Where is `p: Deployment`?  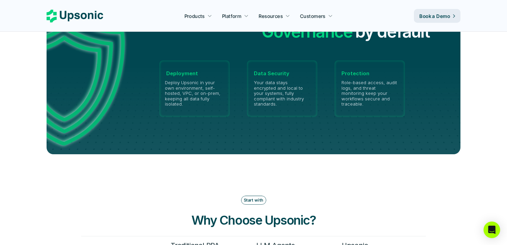
p: Deployment is located at coordinates (194, 73).